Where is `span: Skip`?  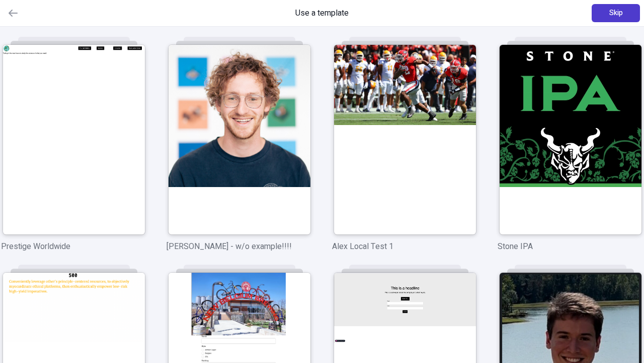 span: Skip is located at coordinates (616, 13).